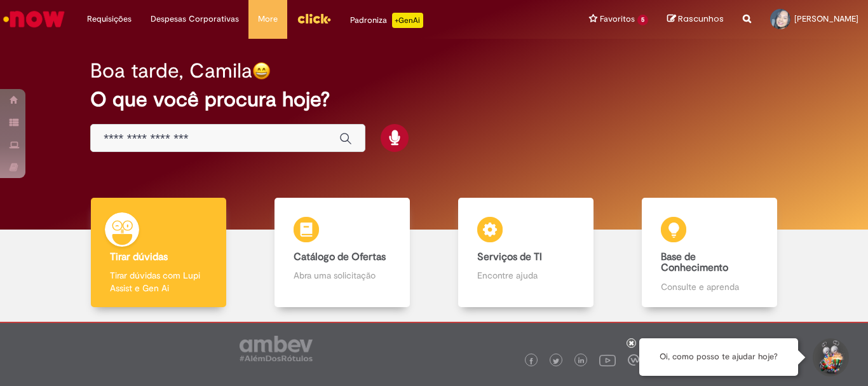 The image size is (868, 386). I want to click on p: Consulte e aprenda, so click(710, 286).